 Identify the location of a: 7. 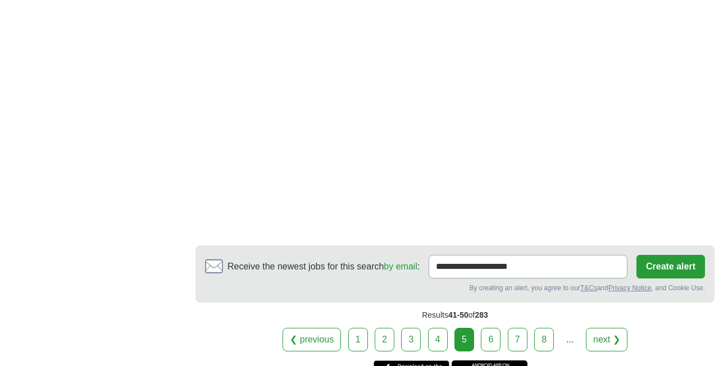
(517, 340).